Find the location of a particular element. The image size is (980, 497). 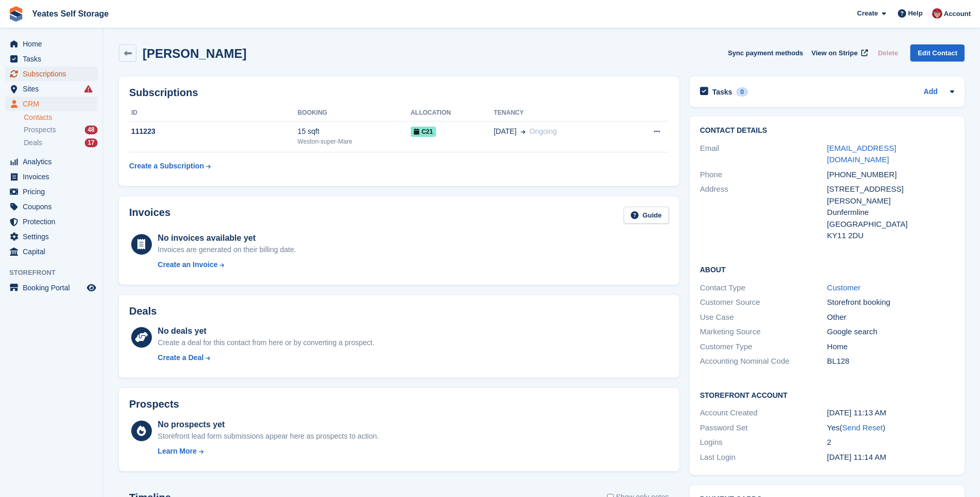

th: Booking is located at coordinates (354, 113).